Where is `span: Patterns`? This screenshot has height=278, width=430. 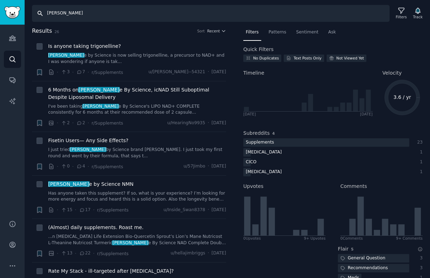 span: Patterns is located at coordinates (278, 32).